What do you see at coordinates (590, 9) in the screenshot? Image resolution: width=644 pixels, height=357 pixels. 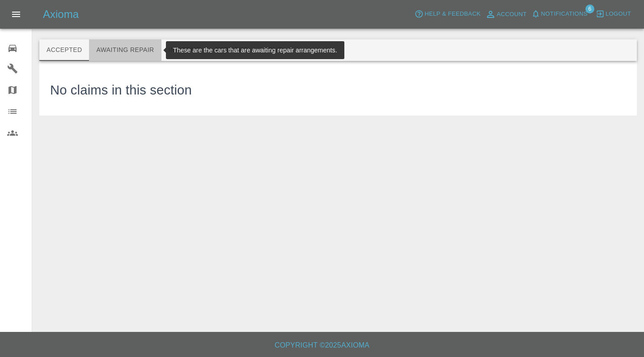 I see `span: 6` at bounding box center [590, 9].